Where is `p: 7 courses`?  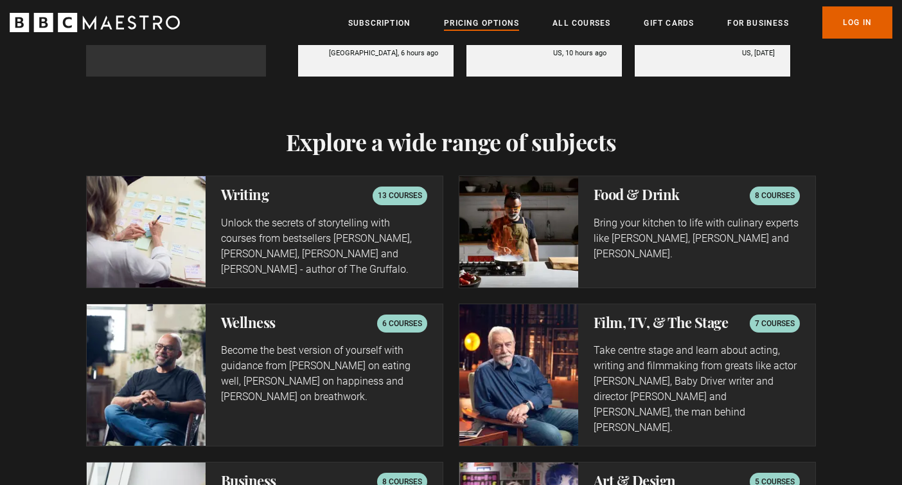 p: 7 courses is located at coordinates (775, 323).